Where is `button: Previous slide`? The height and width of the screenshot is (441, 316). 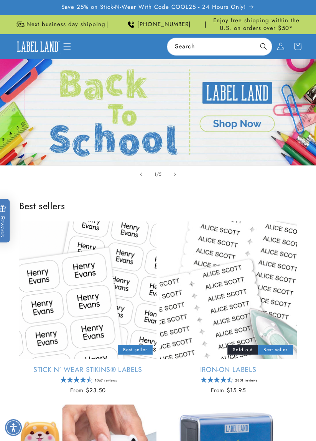
button: Previous slide is located at coordinates (141, 174).